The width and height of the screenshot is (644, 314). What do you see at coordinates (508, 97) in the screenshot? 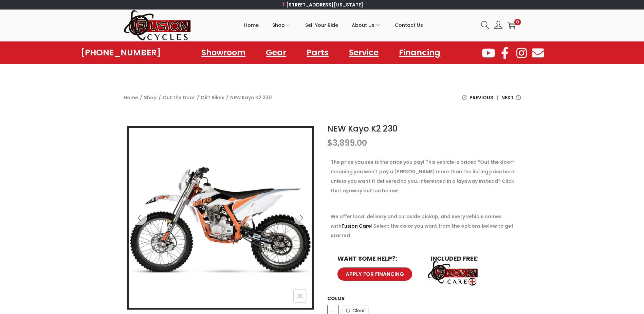
I see `span: Next` at bounding box center [508, 97].